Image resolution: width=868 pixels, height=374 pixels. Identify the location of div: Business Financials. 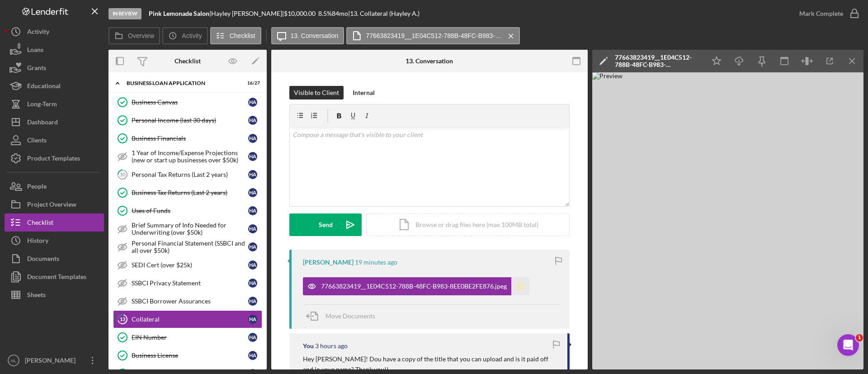
(190, 138).